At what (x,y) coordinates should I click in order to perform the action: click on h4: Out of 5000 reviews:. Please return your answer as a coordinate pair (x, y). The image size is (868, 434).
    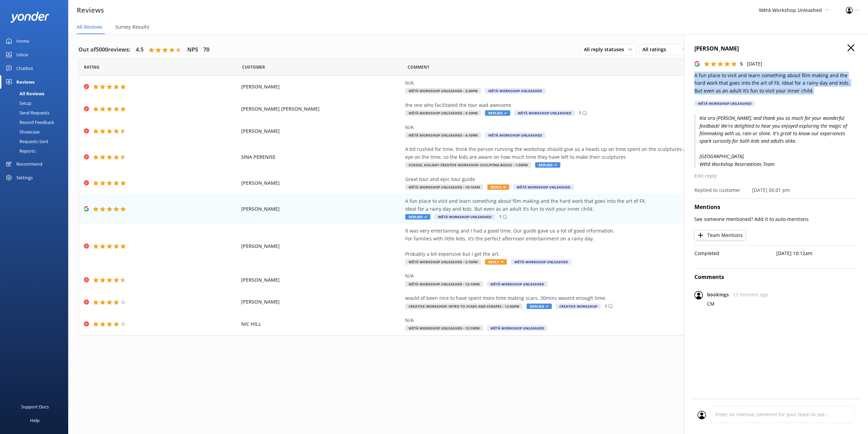
    Looking at the image, I should click on (105, 50).